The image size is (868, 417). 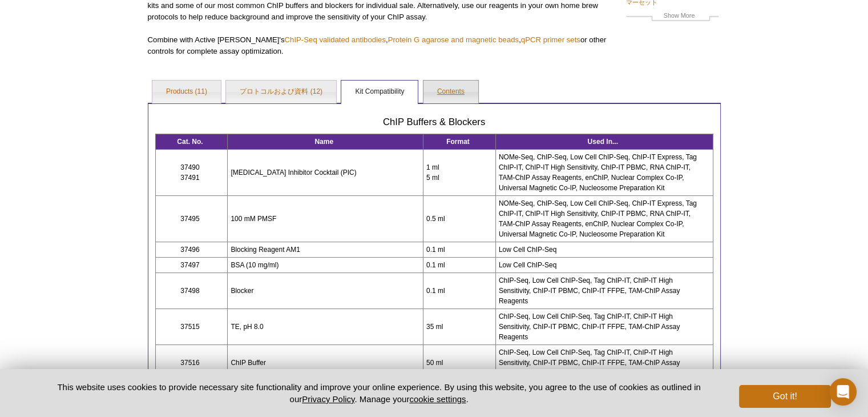 I want to click on td: ChIP Buffer, so click(x=325, y=363).